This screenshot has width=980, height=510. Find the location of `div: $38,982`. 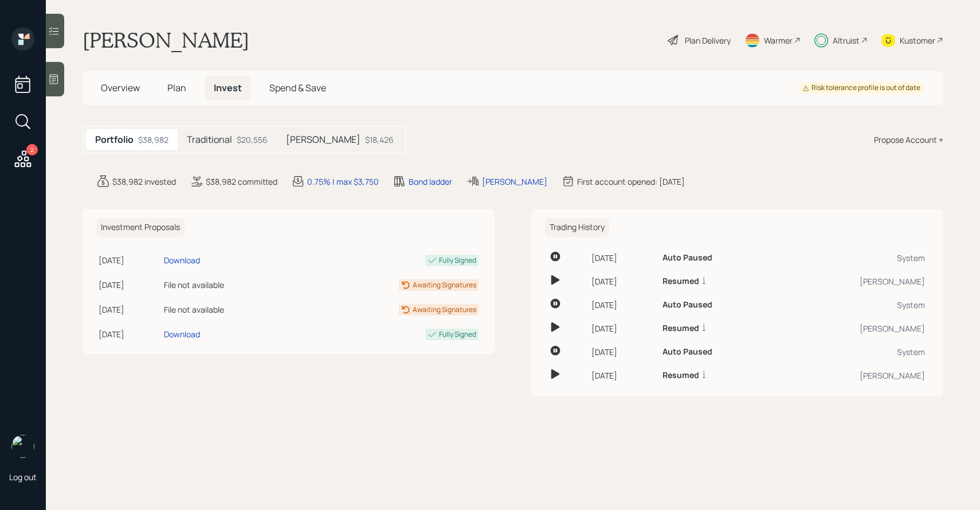

div: $38,982 is located at coordinates (153, 139).